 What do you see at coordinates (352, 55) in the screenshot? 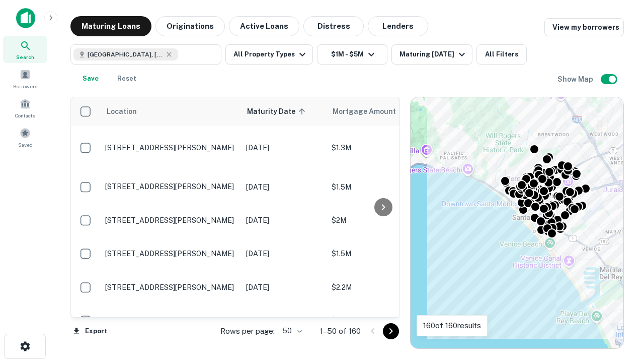
I see `button: $1M - $5M` at bounding box center [352, 55].